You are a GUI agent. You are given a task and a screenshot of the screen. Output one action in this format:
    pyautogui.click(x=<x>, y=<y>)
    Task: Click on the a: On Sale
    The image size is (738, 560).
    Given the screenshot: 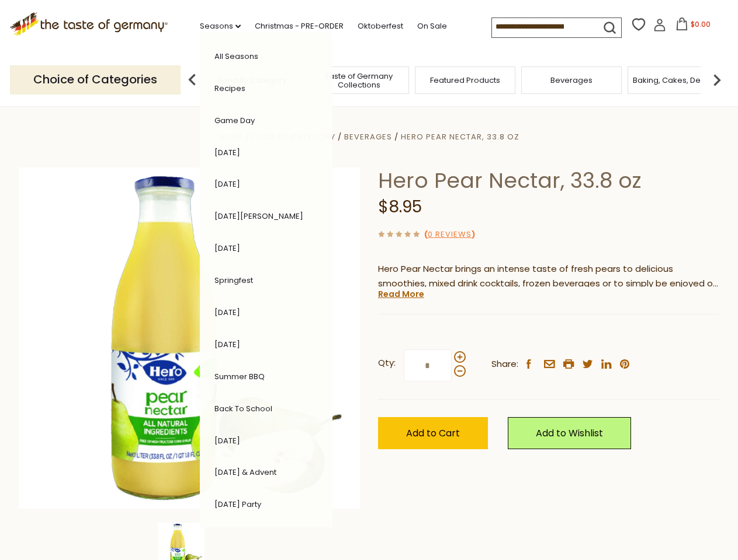 What is the action you would take?
    pyautogui.click(x=431, y=26)
    